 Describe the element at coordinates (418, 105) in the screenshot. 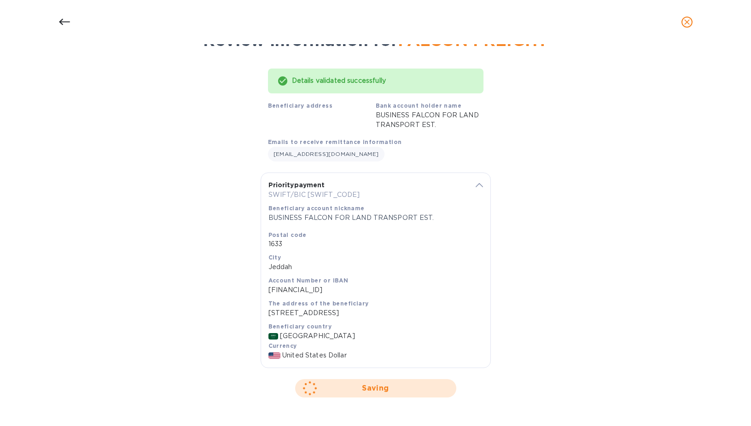

I see `b: Bank account holder name` at that location.